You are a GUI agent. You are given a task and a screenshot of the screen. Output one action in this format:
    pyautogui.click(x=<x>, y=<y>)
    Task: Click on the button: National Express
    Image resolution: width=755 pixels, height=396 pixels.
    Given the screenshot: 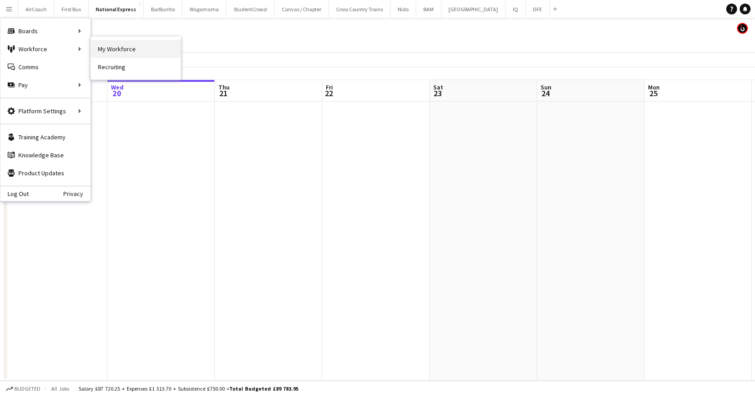 What is the action you would take?
    pyautogui.click(x=116, y=9)
    